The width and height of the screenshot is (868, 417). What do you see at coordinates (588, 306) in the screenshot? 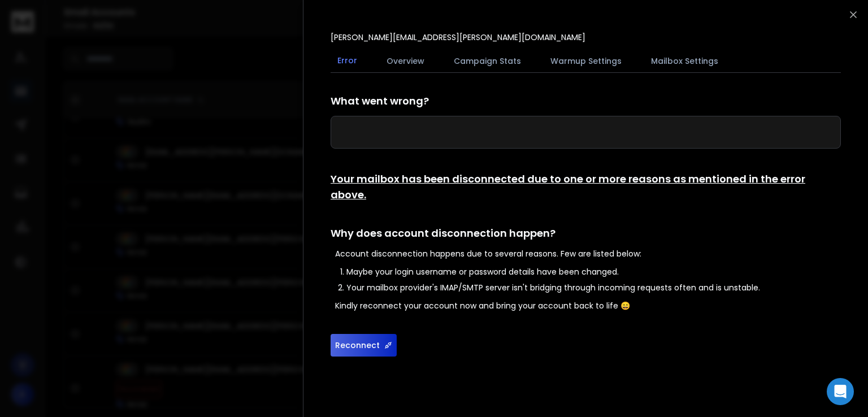
I see `p: Kindly reconnect your account now and bring your account back to life 😄` at bounding box center [588, 306].